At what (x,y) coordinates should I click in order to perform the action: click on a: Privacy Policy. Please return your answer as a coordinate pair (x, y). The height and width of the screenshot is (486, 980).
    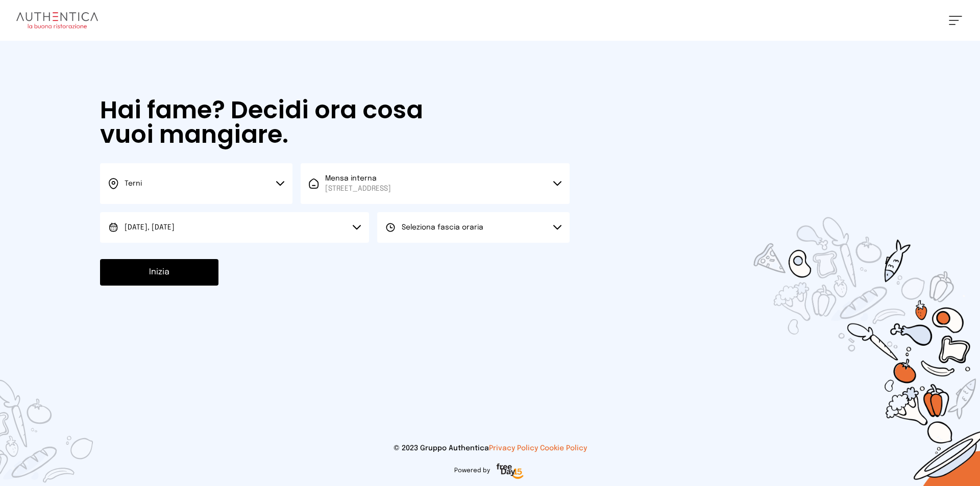
    Looking at the image, I should click on (514, 448).